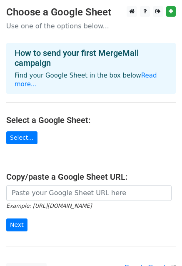 The height and width of the screenshot is (266, 182). What do you see at coordinates (91, 80) in the screenshot?
I see `p: Find your Google Sheet in the box below` at bounding box center [91, 80].